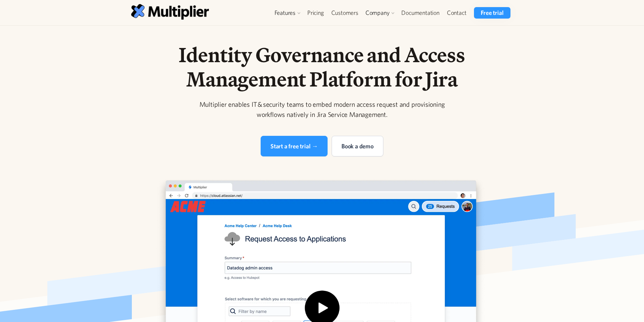 This screenshot has width=644, height=322. What do you see at coordinates (294, 146) in the screenshot?
I see `div: Start a free trial →` at bounding box center [294, 146].